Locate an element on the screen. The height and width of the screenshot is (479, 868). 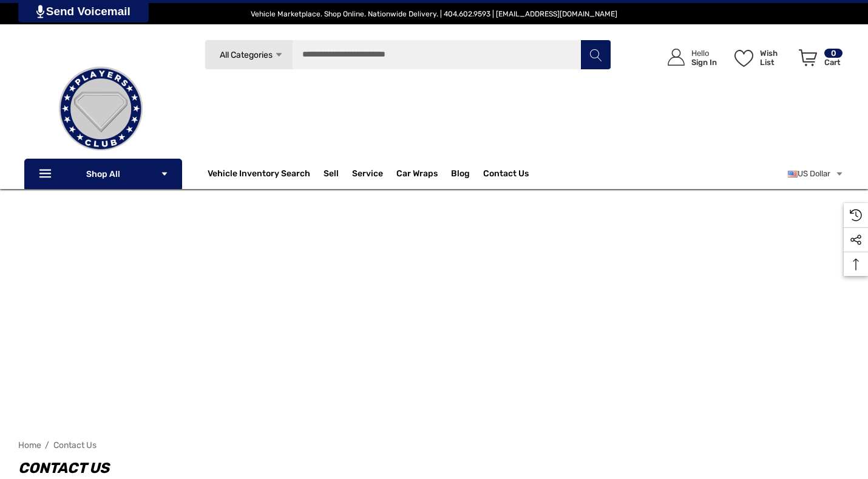
svg: Review Your Cart is located at coordinates (808, 58).